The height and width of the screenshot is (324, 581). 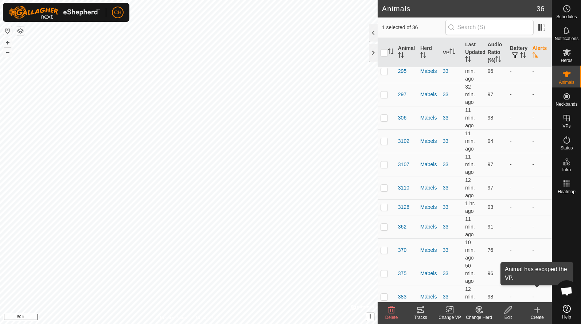 I want to click on span: 295, so click(x=402, y=71).